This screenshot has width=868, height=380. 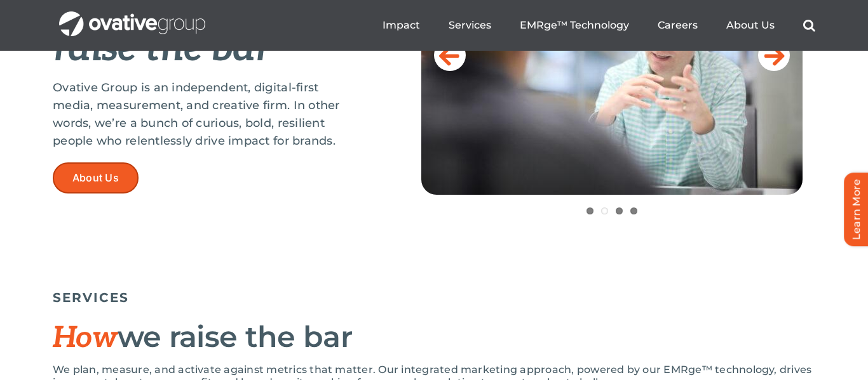 What do you see at coordinates (401, 25) in the screenshot?
I see `span: Impact` at bounding box center [401, 25].